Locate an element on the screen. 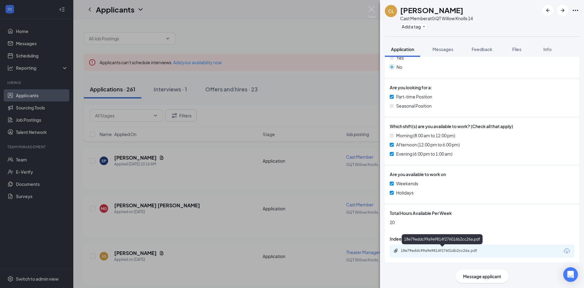 The image size is (584, 288). span: Afternoon (12:00 pm to 6:00 pm) is located at coordinates (428, 145).